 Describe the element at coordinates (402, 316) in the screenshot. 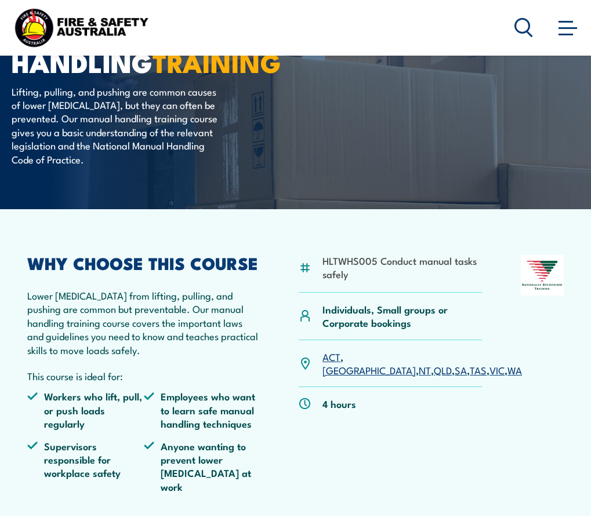

I see `p: Individuals, Small groups or Corporate bookings` at that location.